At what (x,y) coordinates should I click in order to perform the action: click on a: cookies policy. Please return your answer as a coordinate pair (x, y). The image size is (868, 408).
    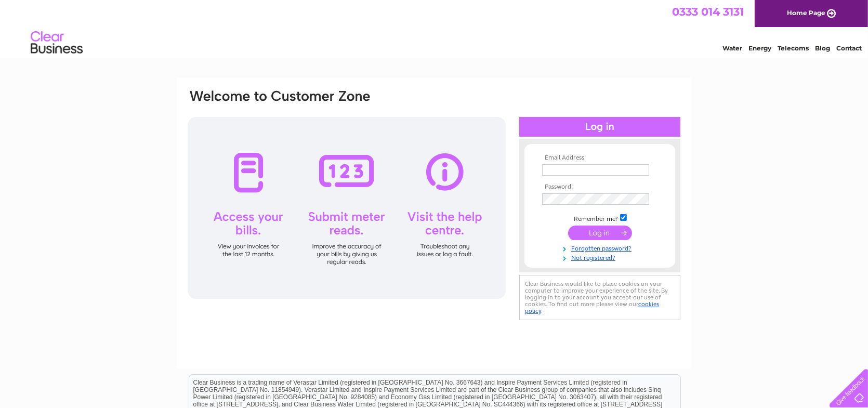
    Looking at the image, I should click on (593, 307).